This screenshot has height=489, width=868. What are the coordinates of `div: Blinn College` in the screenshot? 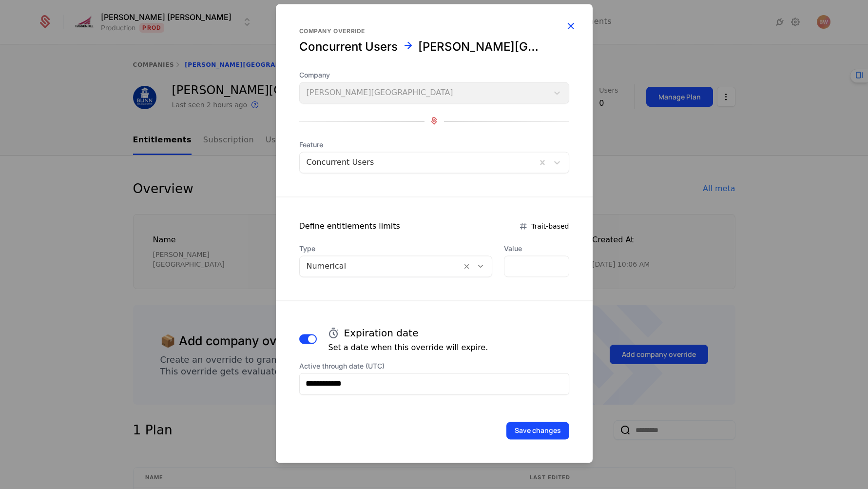 It's located at (481, 47).